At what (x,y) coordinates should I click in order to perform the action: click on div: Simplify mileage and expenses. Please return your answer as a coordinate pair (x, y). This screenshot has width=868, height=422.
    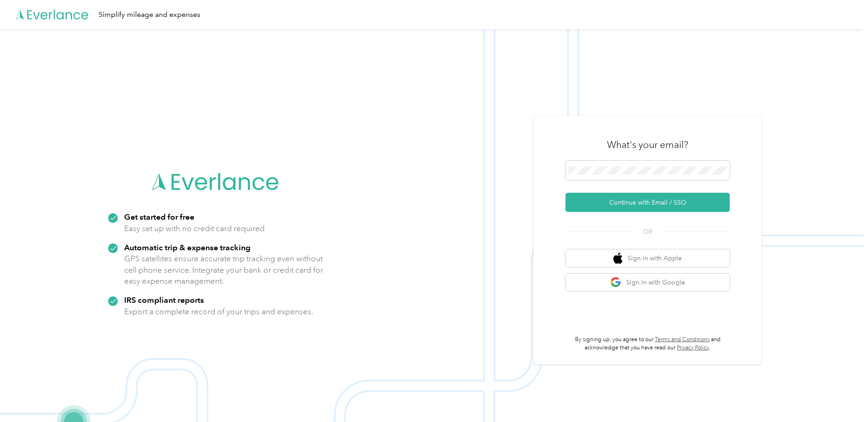
    Looking at the image, I should click on (149, 14).